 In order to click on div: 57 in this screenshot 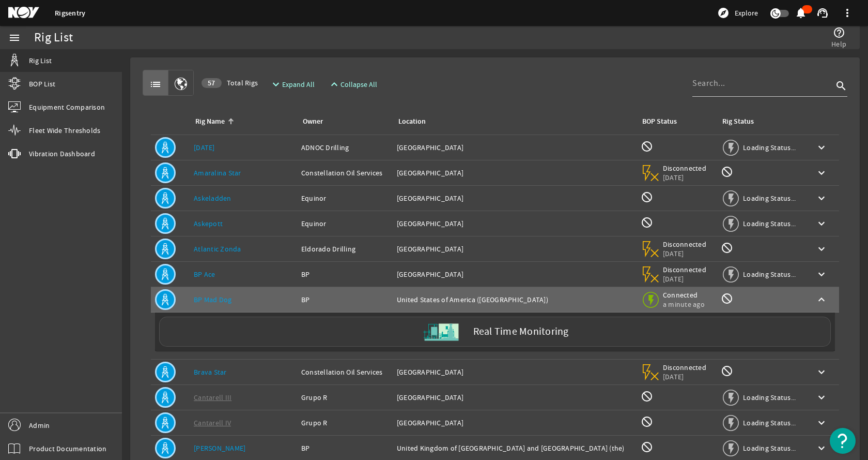, I will do `click(212, 83)`.